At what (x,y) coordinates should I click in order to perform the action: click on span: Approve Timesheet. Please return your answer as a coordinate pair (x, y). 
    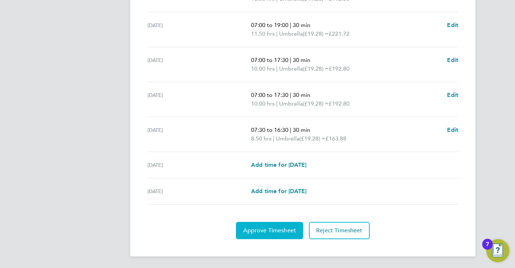
    Looking at the image, I should click on (269, 230).